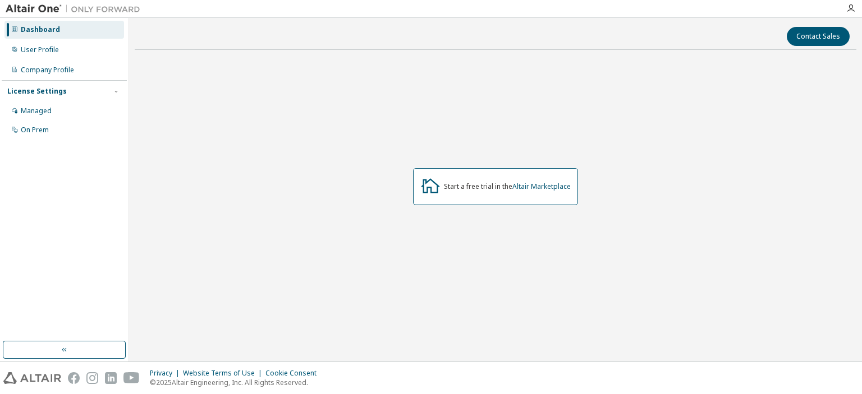  Describe the element at coordinates (32, 378) in the screenshot. I see `img: altair_logo.svg` at that location.